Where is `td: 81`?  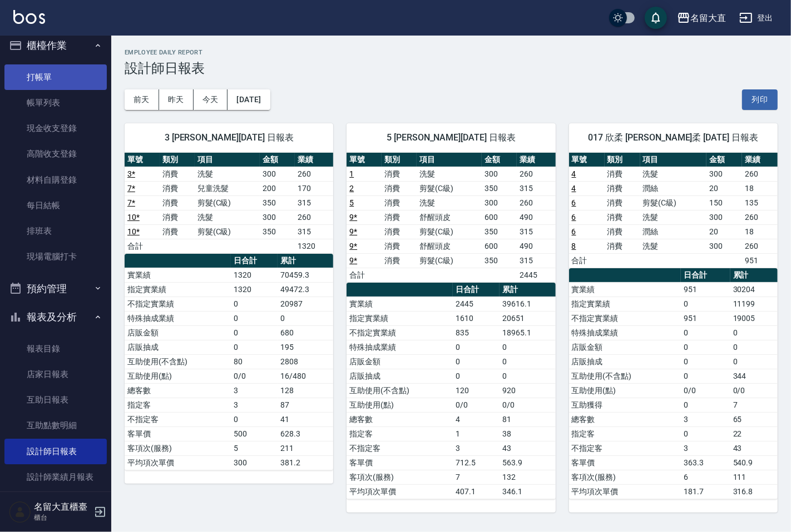
td: 81 is located at coordinates (527, 420).